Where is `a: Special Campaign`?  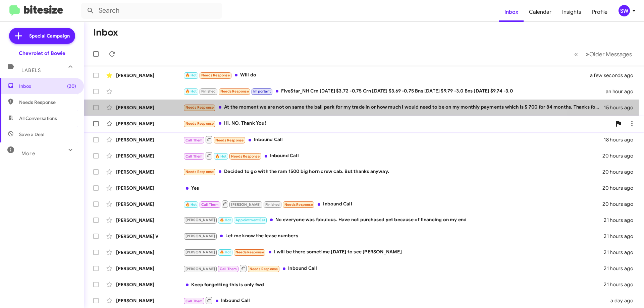
a: Special Campaign is located at coordinates (42, 36).